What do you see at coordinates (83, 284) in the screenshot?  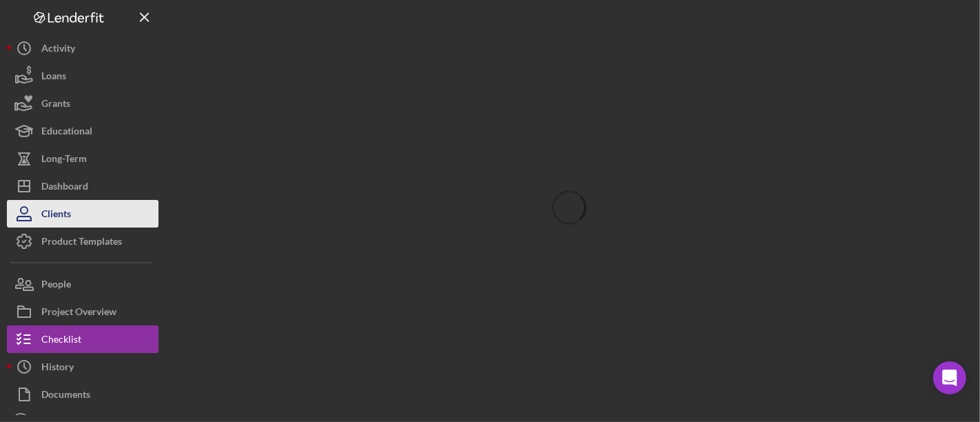 I see `a: People` at bounding box center [83, 284].